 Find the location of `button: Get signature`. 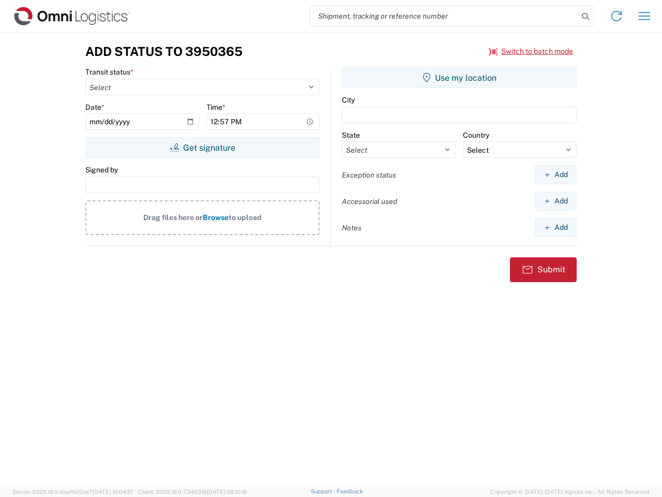

button: Get signature is located at coordinates (202, 147).